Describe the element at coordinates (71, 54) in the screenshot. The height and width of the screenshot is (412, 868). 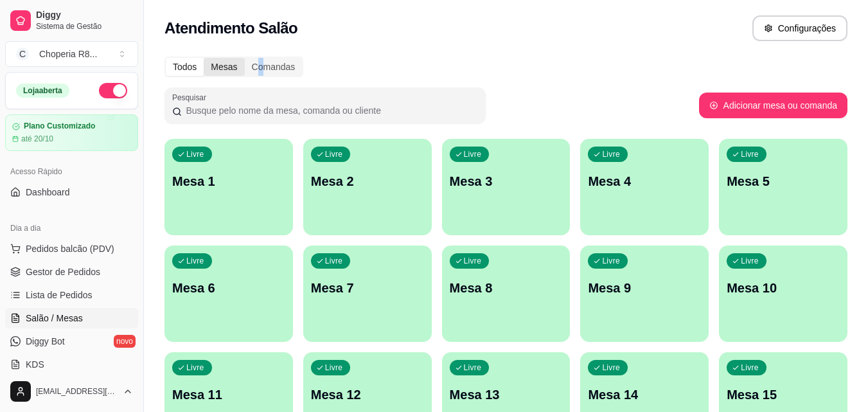
I see `button: Select a team` at that location.